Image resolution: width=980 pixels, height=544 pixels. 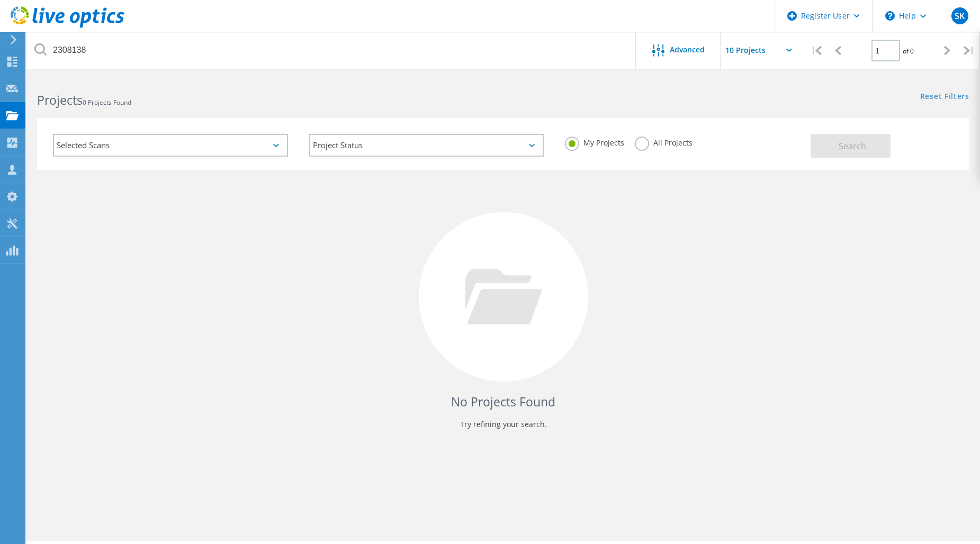 I want to click on div: Selected Scans, so click(x=171, y=145).